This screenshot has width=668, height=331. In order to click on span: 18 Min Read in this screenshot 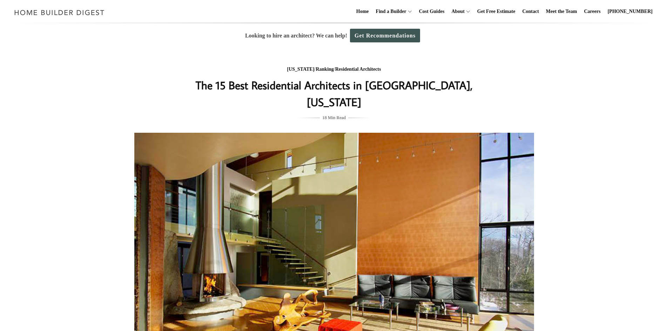, I will do `click(334, 118)`.